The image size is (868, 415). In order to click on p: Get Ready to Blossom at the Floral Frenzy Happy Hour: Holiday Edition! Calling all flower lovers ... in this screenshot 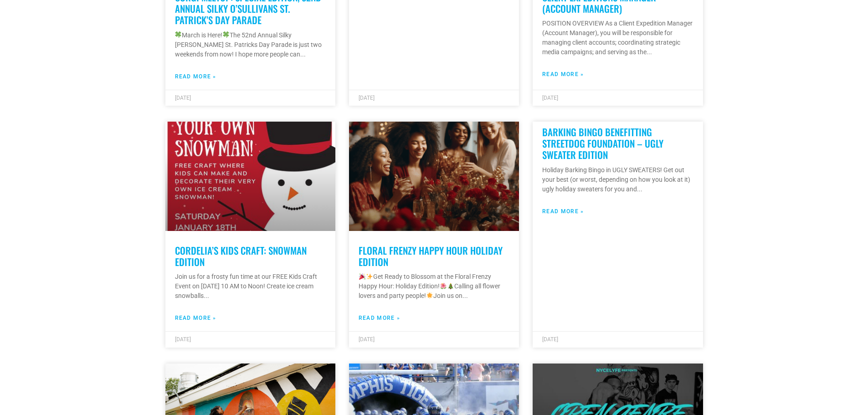, I will do `click(434, 286)`.